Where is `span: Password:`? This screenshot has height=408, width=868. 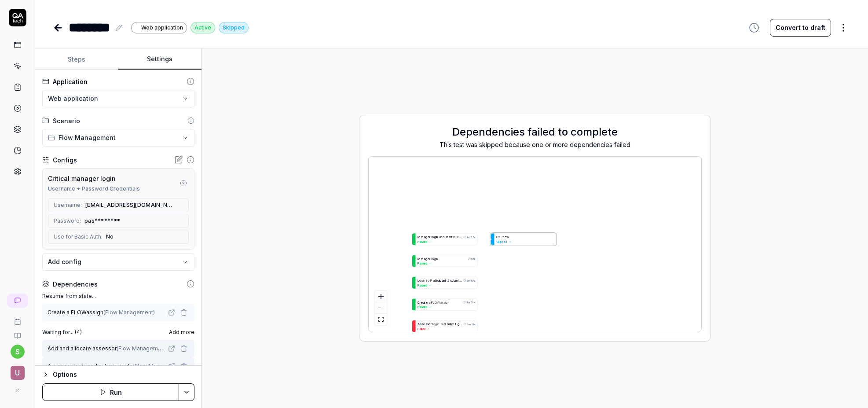 span: Password: is located at coordinates (67, 221).